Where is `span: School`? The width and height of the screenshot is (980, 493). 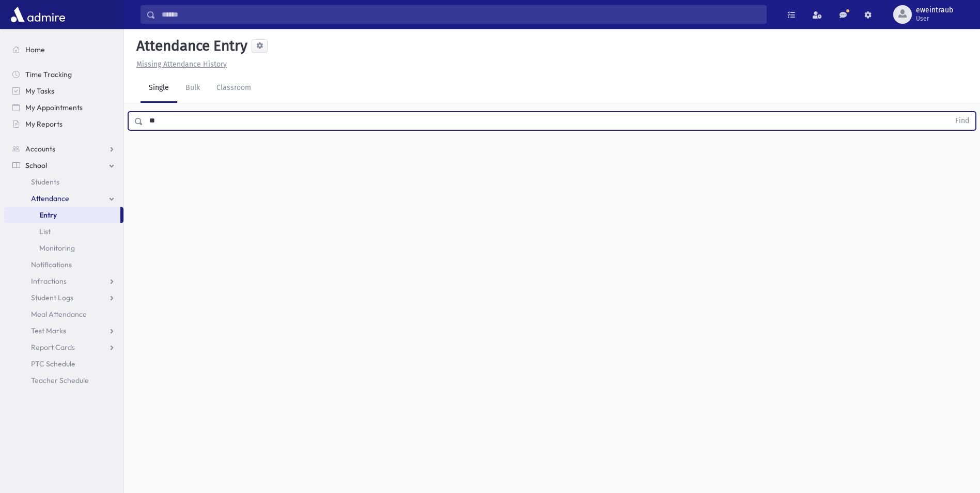
span: School is located at coordinates (36, 165).